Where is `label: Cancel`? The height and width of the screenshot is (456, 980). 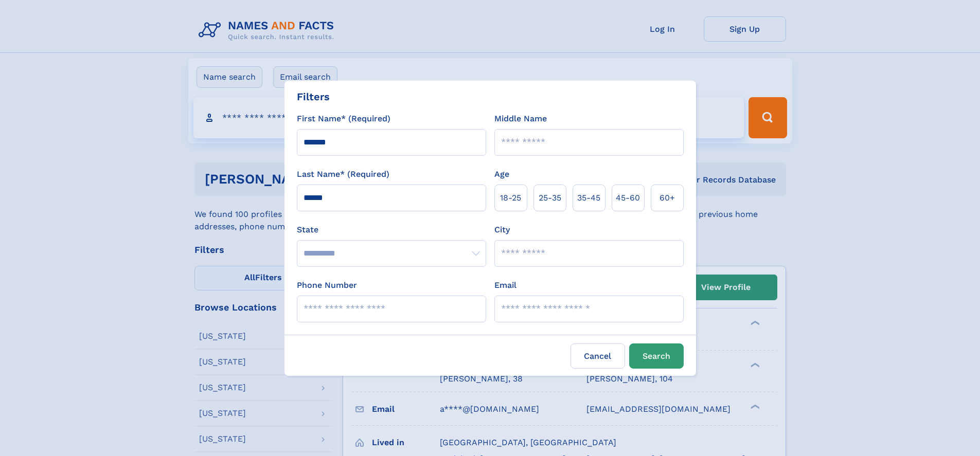
label: Cancel is located at coordinates (598, 356).